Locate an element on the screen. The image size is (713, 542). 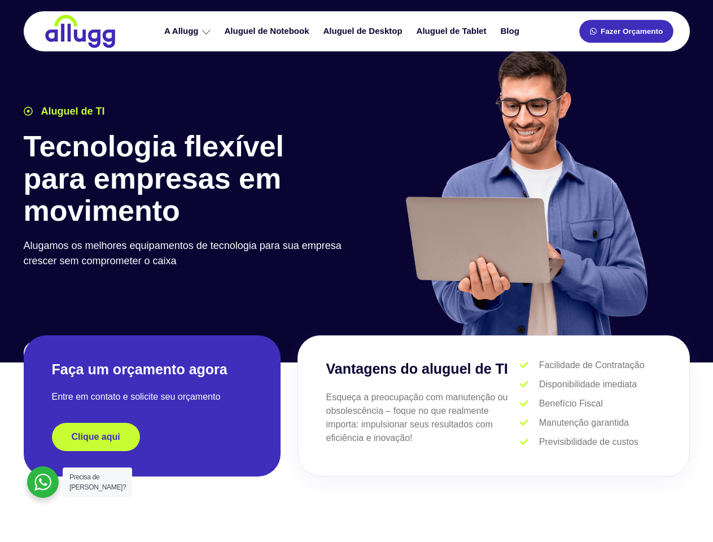
span: Facilidade de Contratação is located at coordinates (591, 365).